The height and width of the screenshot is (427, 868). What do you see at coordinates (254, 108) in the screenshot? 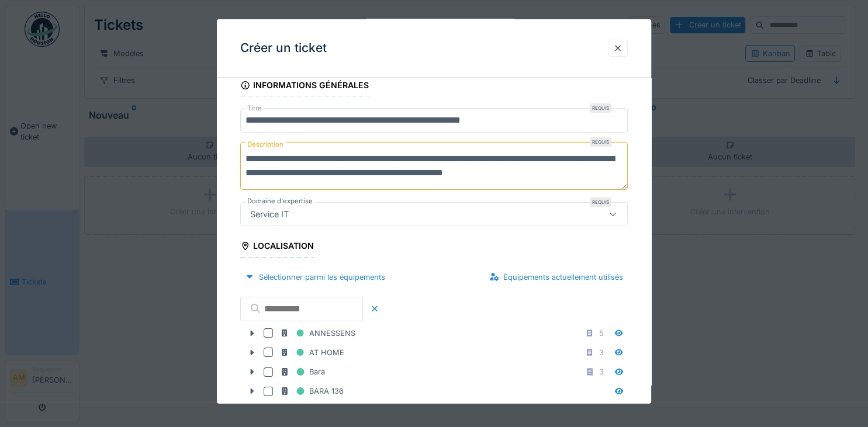
I see `label: Titre` at bounding box center [254, 108].